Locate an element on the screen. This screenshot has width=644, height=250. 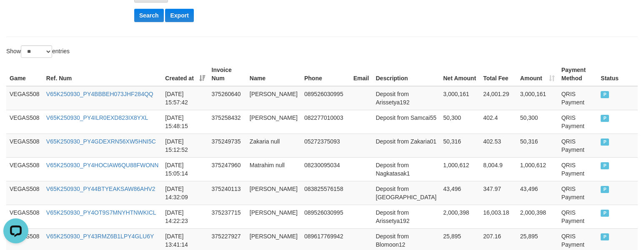
button: Export is located at coordinates (179, 15).